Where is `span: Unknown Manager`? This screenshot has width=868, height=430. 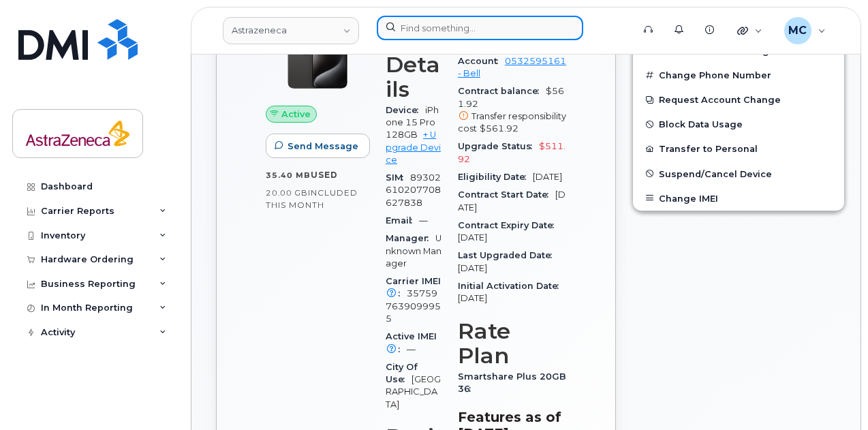
span: Unknown Manager is located at coordinates (413, 251).